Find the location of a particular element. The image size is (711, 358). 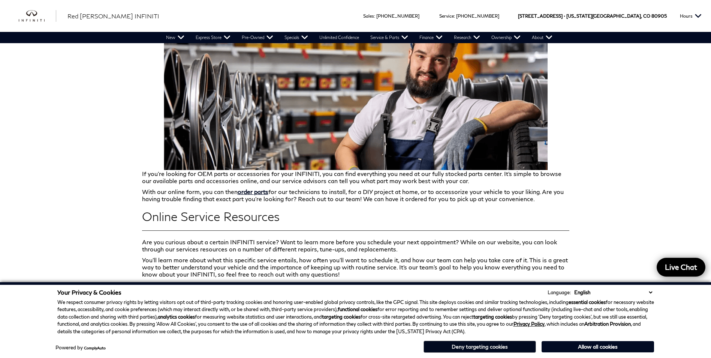

a: New is located at coordinates (175, 37).